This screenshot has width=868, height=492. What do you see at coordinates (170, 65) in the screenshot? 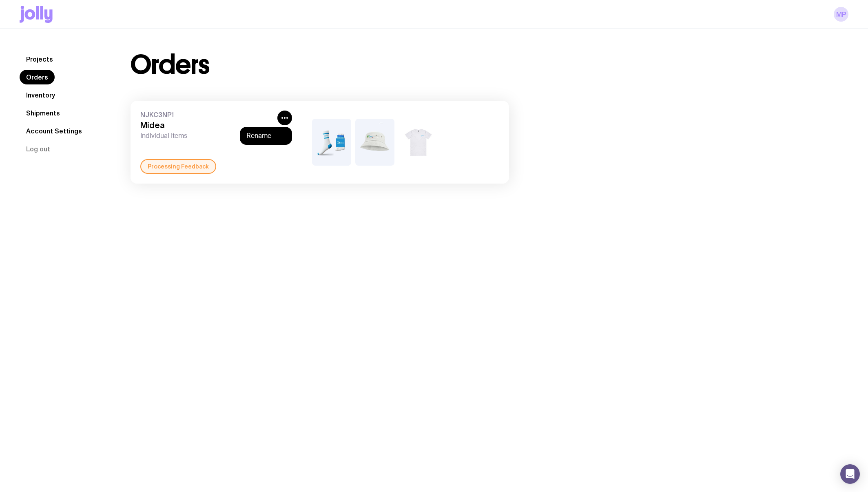
I see `h1: Orders` at bounding box center [170, 65].